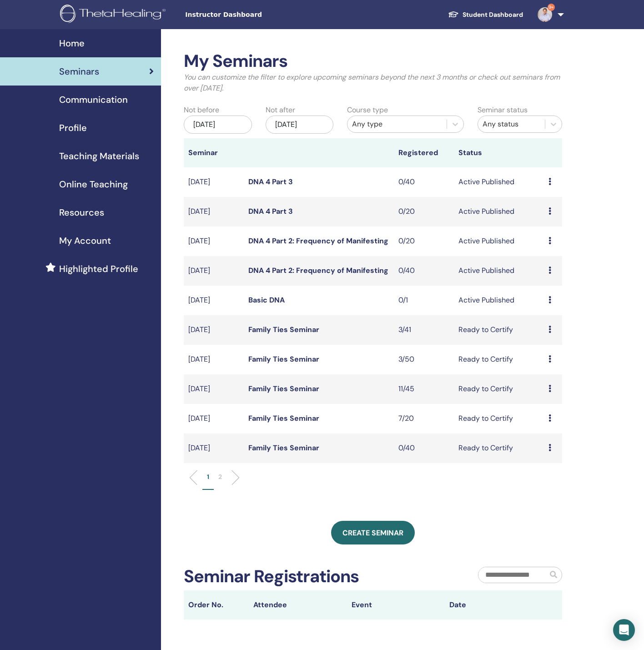 This screenshot has height=650, width=644. I want to click on td: 3/50, so click(423, 359).